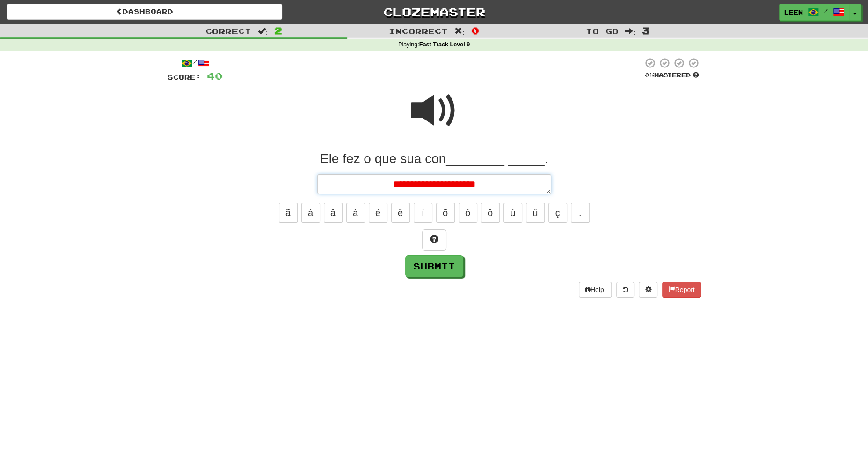 This screenshot has width=868, height=456. What do you see at coordinates (418, 31) in the screenshot?
I see `span: Incorrect` at bounding box center [418, 31].